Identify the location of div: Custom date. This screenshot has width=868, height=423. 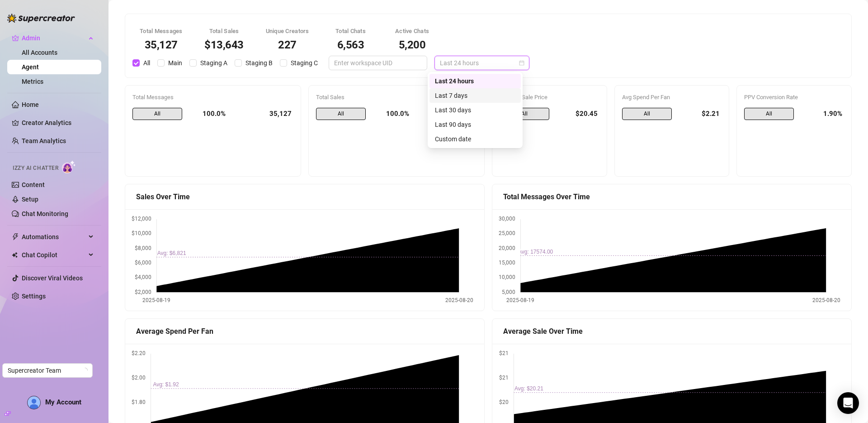
(475, 139).